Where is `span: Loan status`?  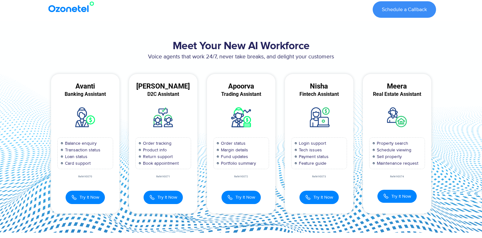
span: Loan status is located at coordinates (75, 156).